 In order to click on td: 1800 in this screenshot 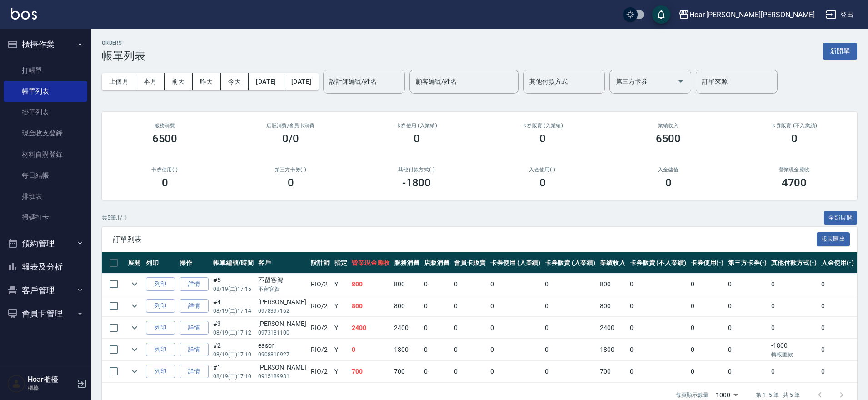, I will do `click(407, 350)`.